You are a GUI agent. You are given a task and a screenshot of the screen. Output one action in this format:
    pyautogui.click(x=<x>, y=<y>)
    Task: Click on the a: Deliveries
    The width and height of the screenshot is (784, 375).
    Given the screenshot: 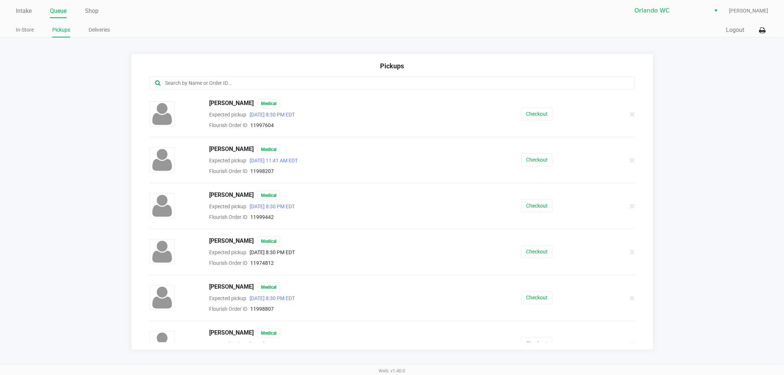 What is the action you would take?
    pyautogui.click(x=99, y=30)
    